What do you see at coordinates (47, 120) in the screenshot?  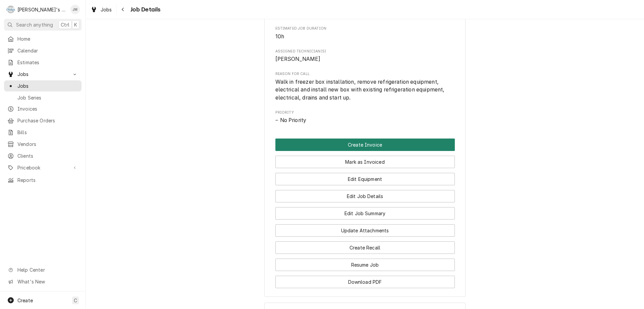 I see `span: Purchase Orders` at bounding box center [47, 120].